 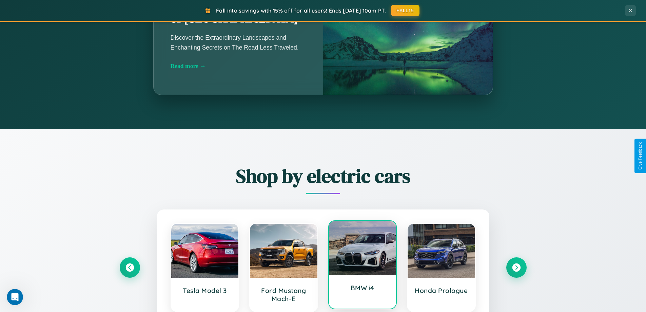 I want to click on h3: Ford Mustang Mach-E, so click(x=283, y=294).